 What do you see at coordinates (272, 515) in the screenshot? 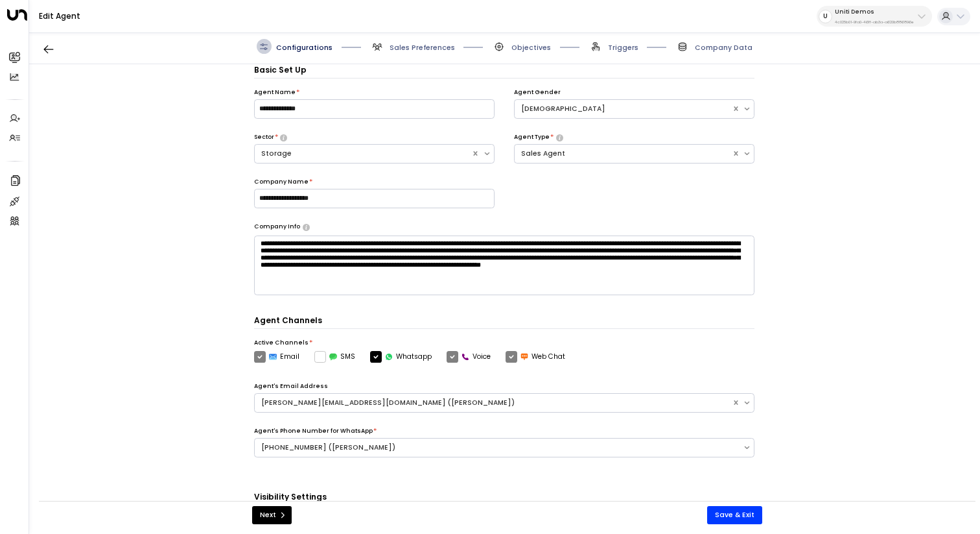
I see `button: Next` at bounding box center [272, 515].